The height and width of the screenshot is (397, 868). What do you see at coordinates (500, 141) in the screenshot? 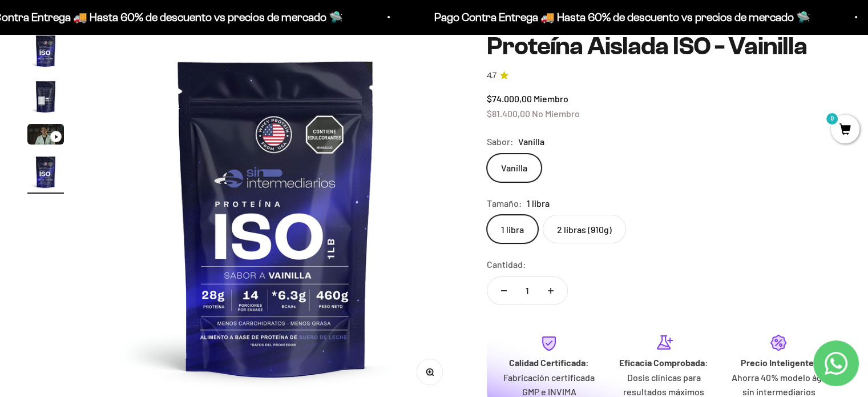
I see `legend: Sabor:` at bounding box center [500, 141].